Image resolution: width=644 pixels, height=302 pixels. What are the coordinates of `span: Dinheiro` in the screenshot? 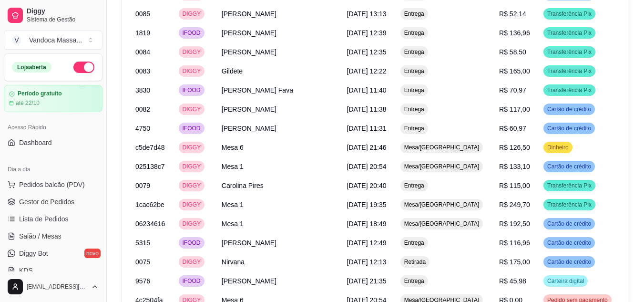 It's located at (558, 147).